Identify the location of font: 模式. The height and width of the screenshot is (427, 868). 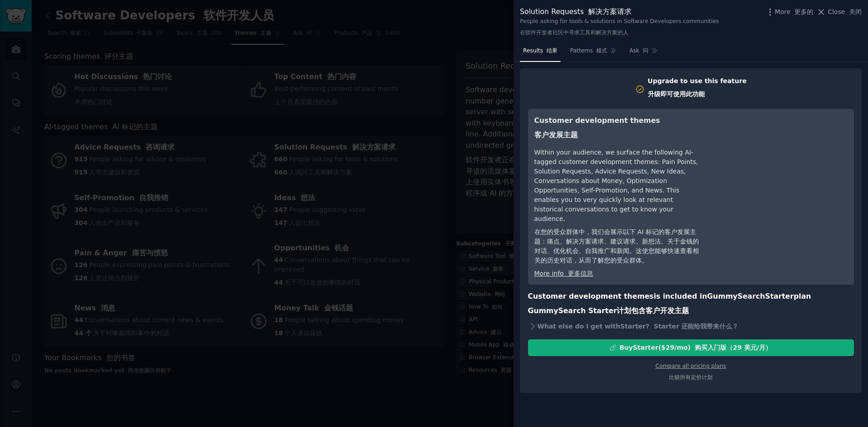
(602, 51).